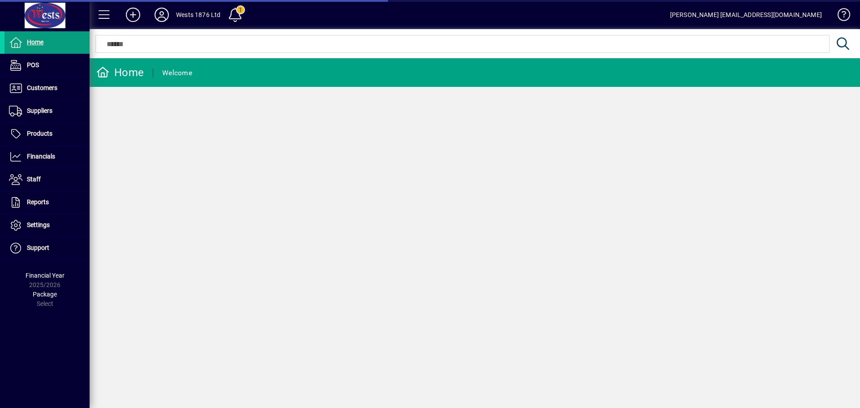  I want to click on a: Reports, so click(47, 203).